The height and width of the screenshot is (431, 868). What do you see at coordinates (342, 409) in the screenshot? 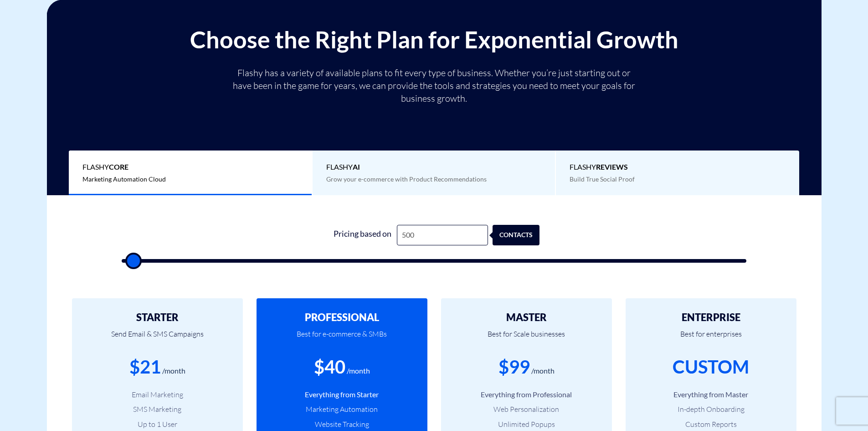
I see `li: Marketing Automation` at bounding box center [342, 409].